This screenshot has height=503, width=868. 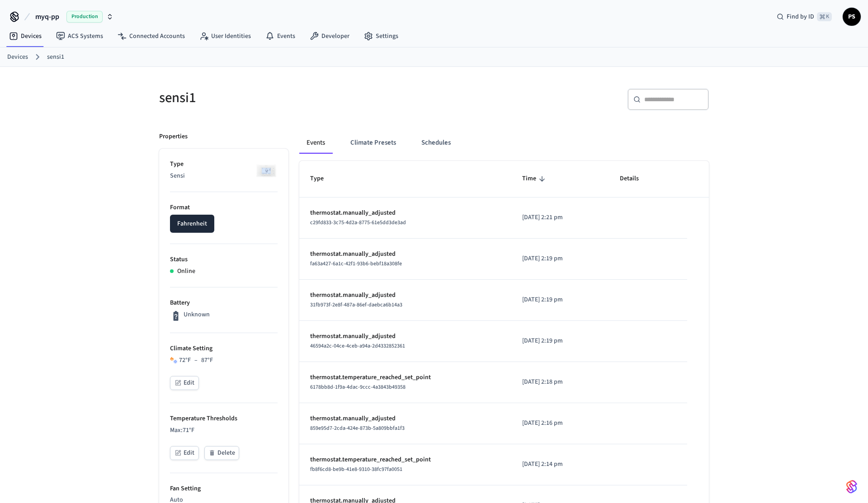 I want to click on button: Climate Presets, so click(x=373, y=143).